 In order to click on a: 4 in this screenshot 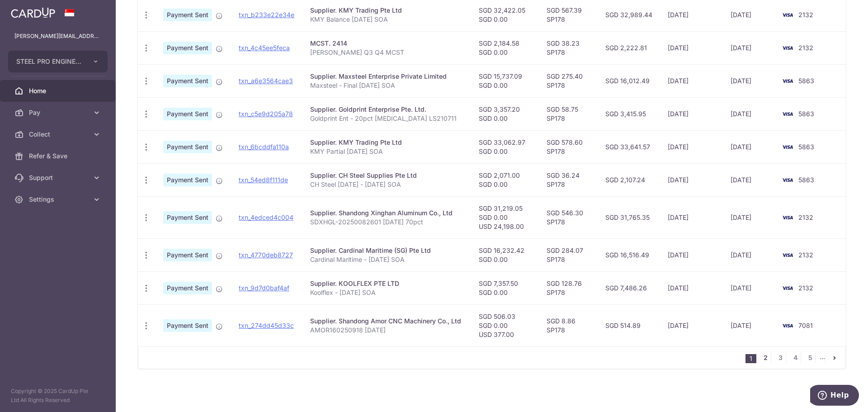, I will do `click(795, 358)`.